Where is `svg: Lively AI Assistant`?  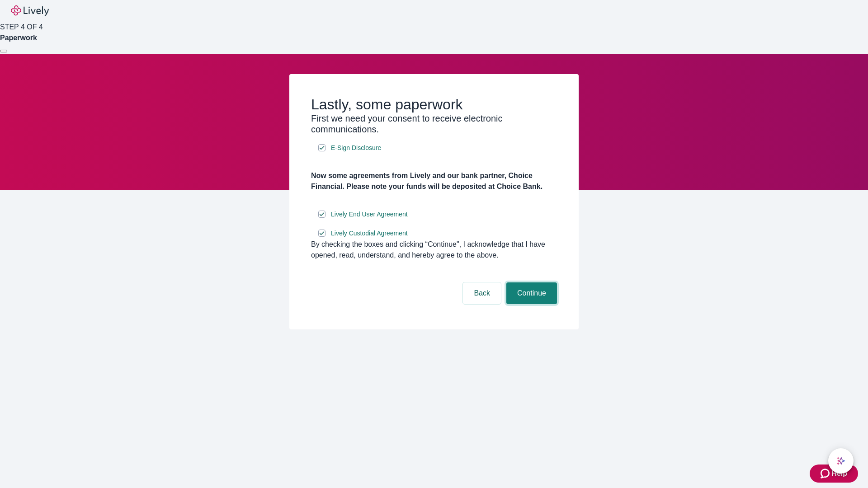
svg: Lively AI Assistant is located at coordinates (841, 461).